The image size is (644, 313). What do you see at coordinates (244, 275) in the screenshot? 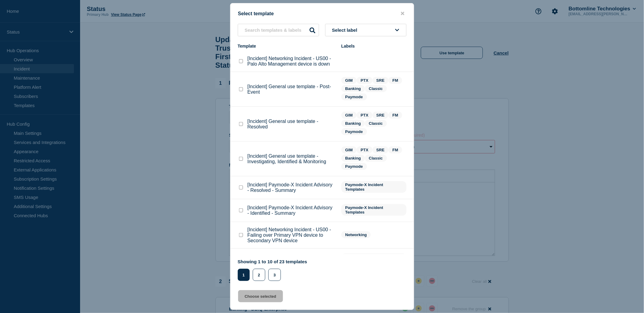
I see `button: 1` at bounding box center [244, 275].